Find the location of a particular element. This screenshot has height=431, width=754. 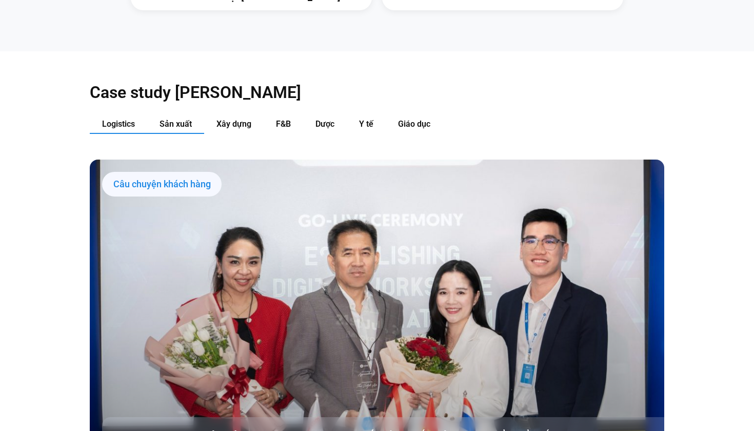

div: Câu chuyện khách hàng is located at coordinates (162, 184).